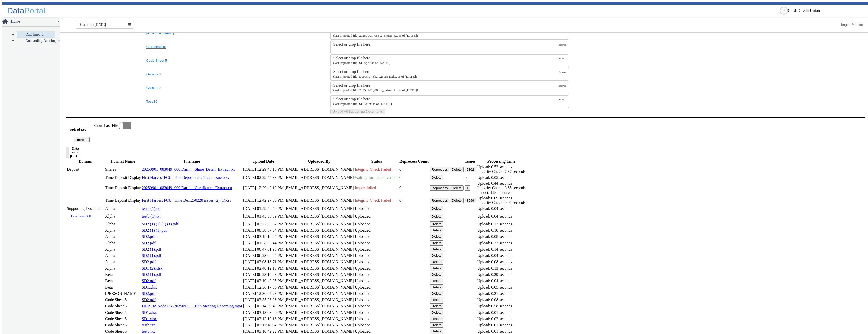 This screenshot has height=334, width=868. What do you see at coordinates (376, 177) in the screenshot?
I see `span: Waiting for file conversion` at bounding box center [376, 177].